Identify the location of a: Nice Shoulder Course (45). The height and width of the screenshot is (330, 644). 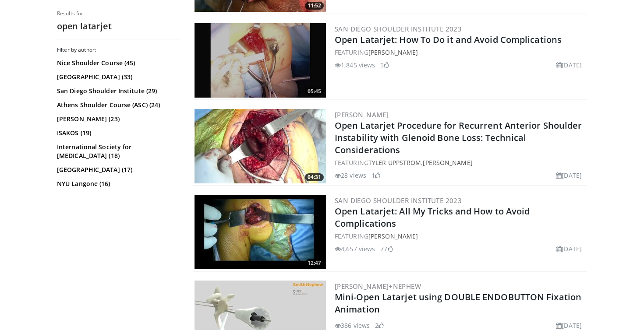
(117, 63).